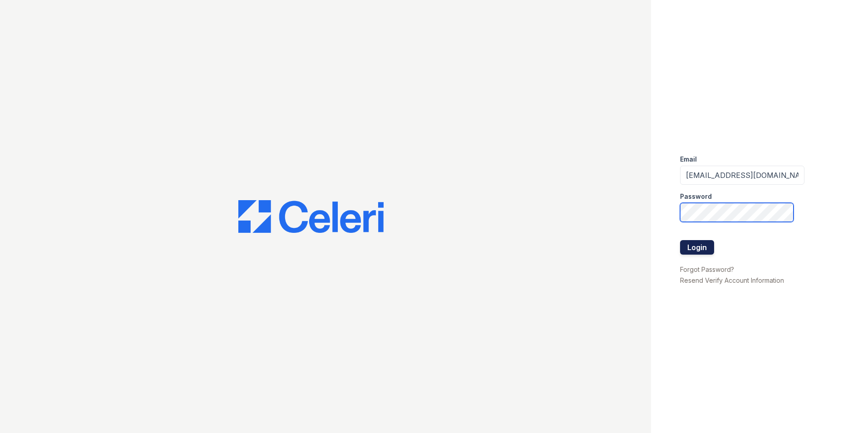 The width and height of the screenshot is (868, 433). What do you see at coordinates (688, 159) in the screenshot?
I see `label: Email` at bounding box center [688, 159].